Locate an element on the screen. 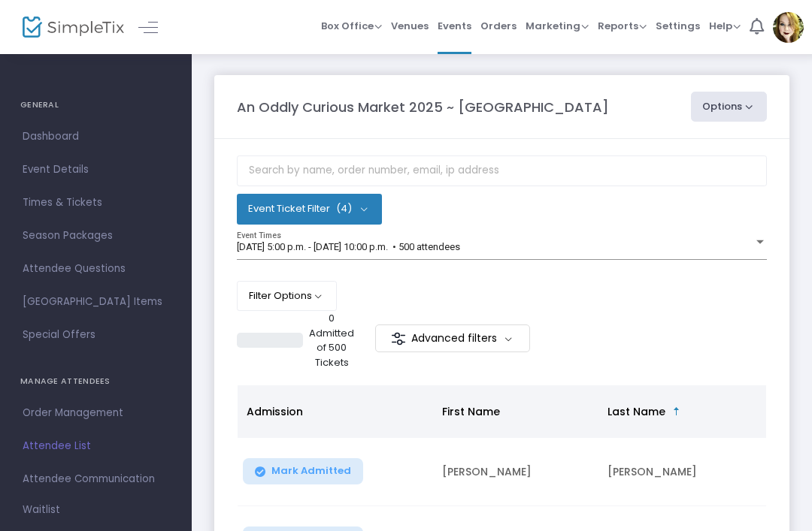 This screenshot has height=531, width=812. span: Attendee List is located at coordinates (95, 446).